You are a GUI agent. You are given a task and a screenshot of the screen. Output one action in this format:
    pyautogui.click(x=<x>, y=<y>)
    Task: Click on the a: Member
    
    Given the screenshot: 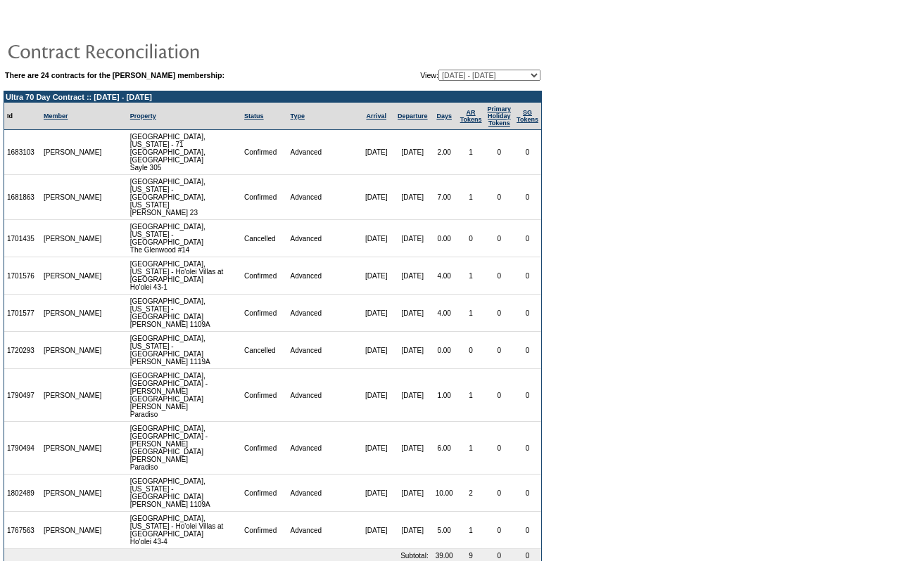 What is the action you would take?
    pyautogui.click(x=55, y=116)
    